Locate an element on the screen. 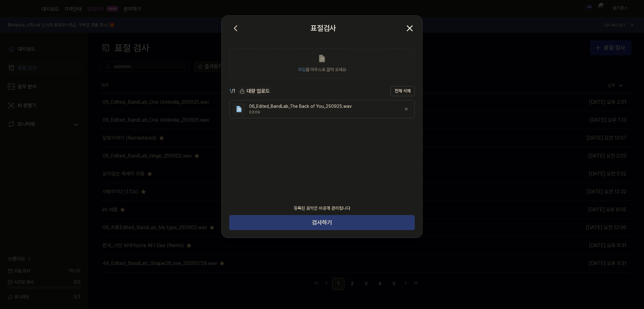  span: 파일 is located at coordinates (302, 70).